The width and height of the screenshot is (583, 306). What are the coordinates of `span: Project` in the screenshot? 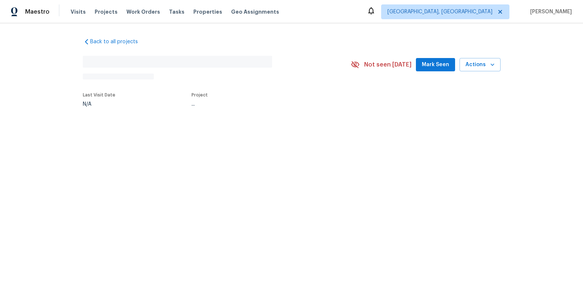 It's located at (200, 95).